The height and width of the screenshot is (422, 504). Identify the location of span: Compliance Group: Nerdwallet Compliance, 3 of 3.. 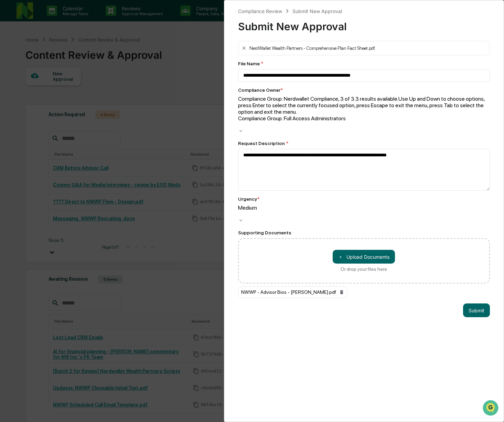
(296, 99).